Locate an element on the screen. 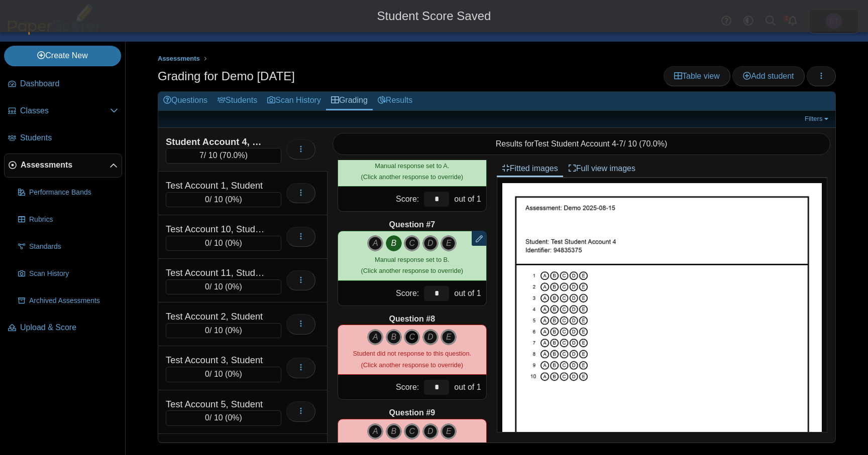  div: Test Account 1, Student is located at coordinates (216, 186).